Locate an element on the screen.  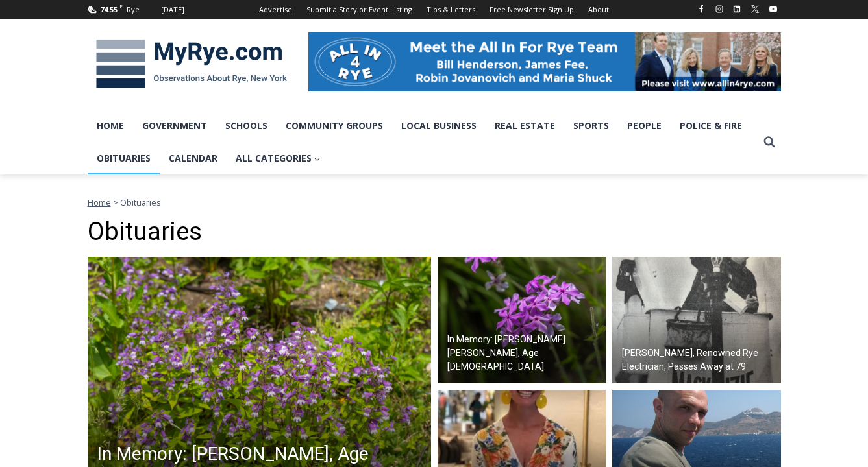
button: View Search Form is located at coordinates (769, 142).